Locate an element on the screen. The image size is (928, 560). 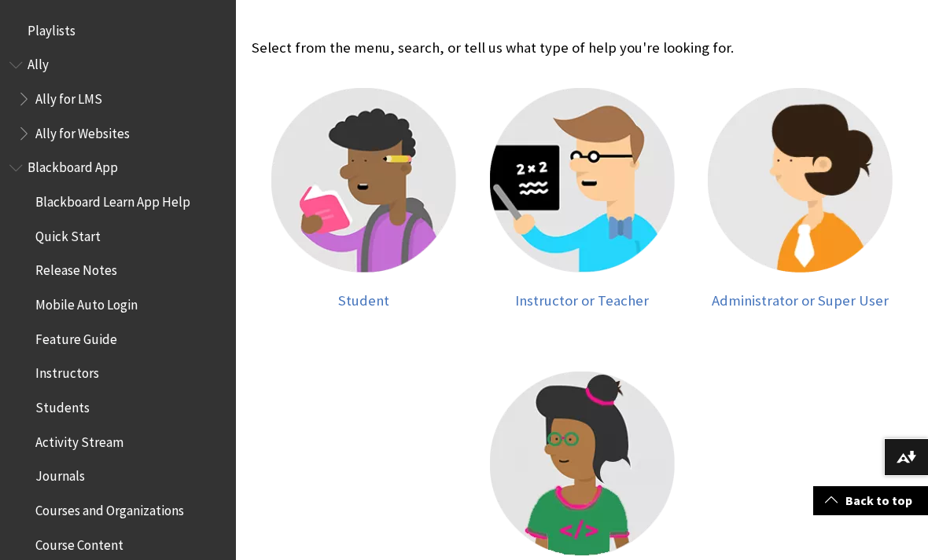
span: Feature Guide is located at coordinates (77, 336).